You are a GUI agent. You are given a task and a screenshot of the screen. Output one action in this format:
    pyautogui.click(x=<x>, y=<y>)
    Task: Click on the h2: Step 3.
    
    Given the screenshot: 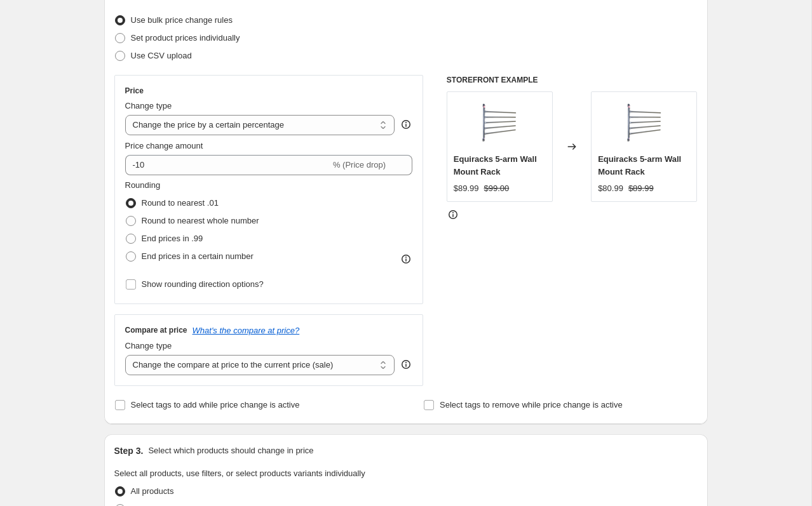 What is the action you would take?
    pyautogui.click(x=129, y=451)
    